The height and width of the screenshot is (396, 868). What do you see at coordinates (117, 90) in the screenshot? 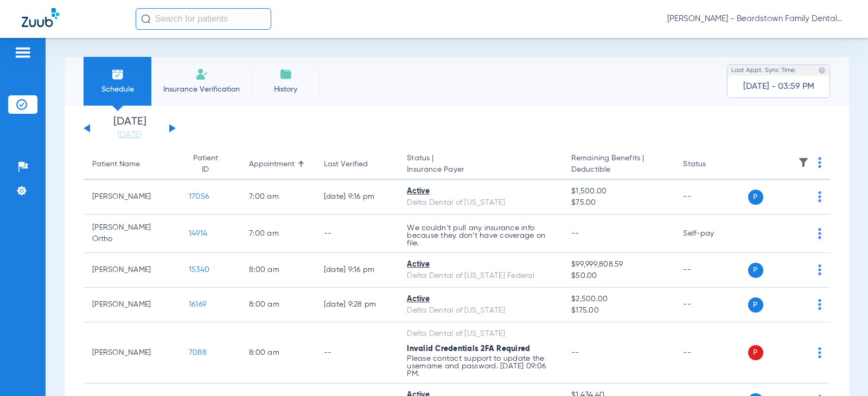
I see `span: Schedule` at bounding box center [117, 90].